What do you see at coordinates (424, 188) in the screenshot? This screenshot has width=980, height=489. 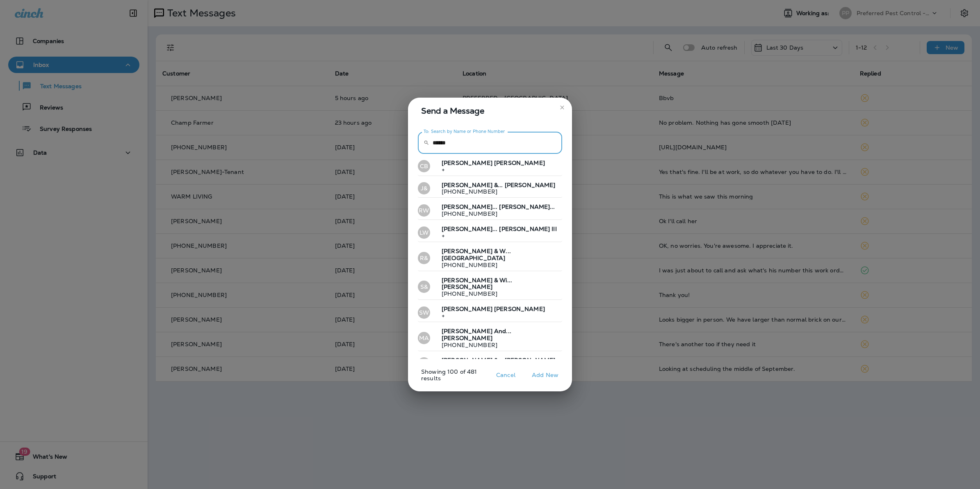 I see `div: J&` at bounding box center [424, 188].